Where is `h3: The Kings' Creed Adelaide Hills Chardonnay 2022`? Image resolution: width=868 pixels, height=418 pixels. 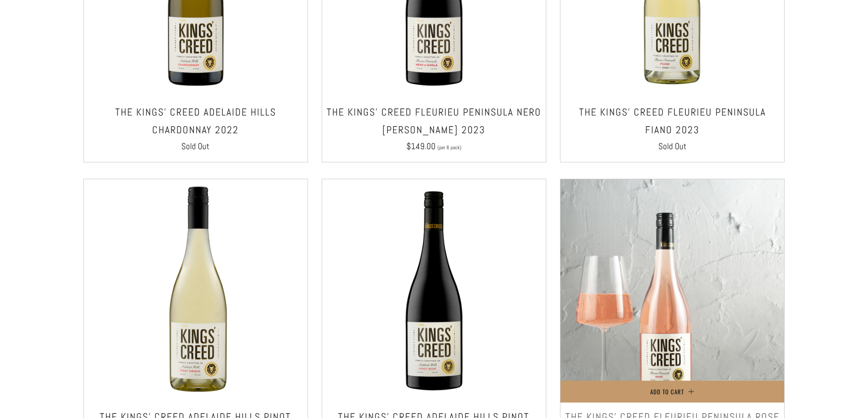 h3: The Kings' Creed Adelaide Hills Chardonnay 2022 is located at coordinates (195, 121).